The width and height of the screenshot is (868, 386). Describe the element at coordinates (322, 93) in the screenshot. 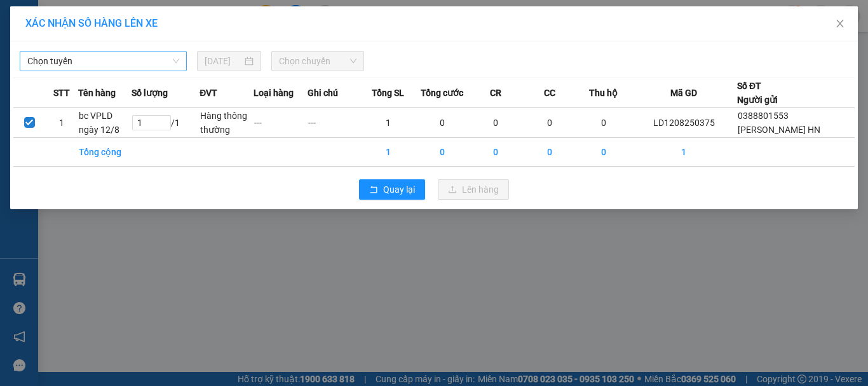

I see `span: Ghi chú` at that location.